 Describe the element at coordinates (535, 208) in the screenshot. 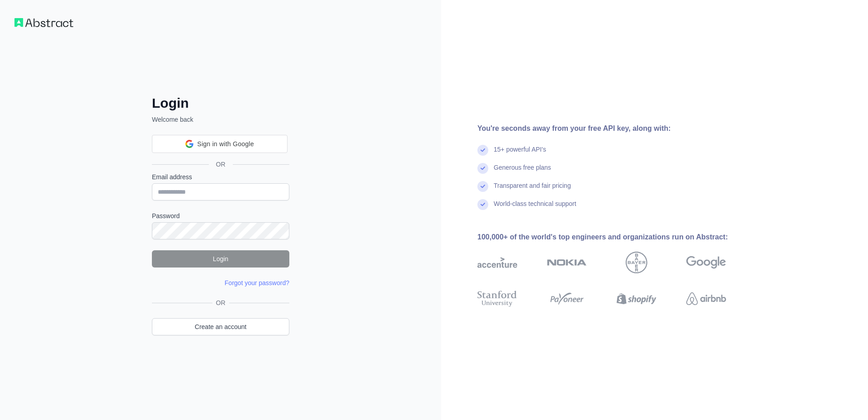

I see `div: World-class technical support` at that location.